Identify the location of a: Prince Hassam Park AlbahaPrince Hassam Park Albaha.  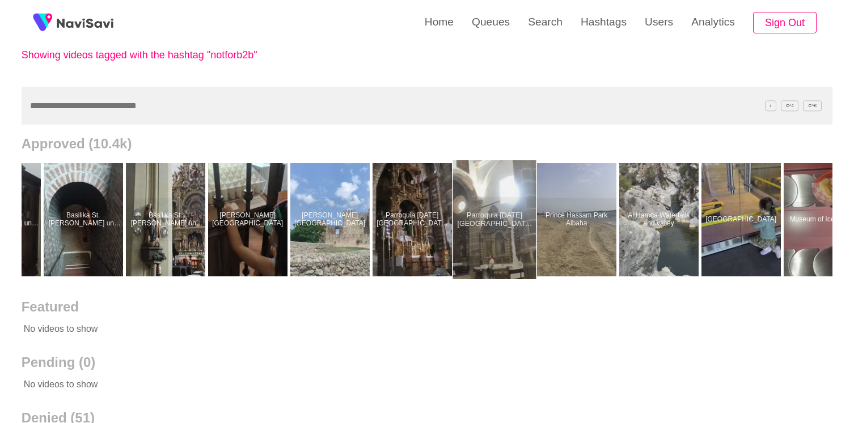
(578, 220).